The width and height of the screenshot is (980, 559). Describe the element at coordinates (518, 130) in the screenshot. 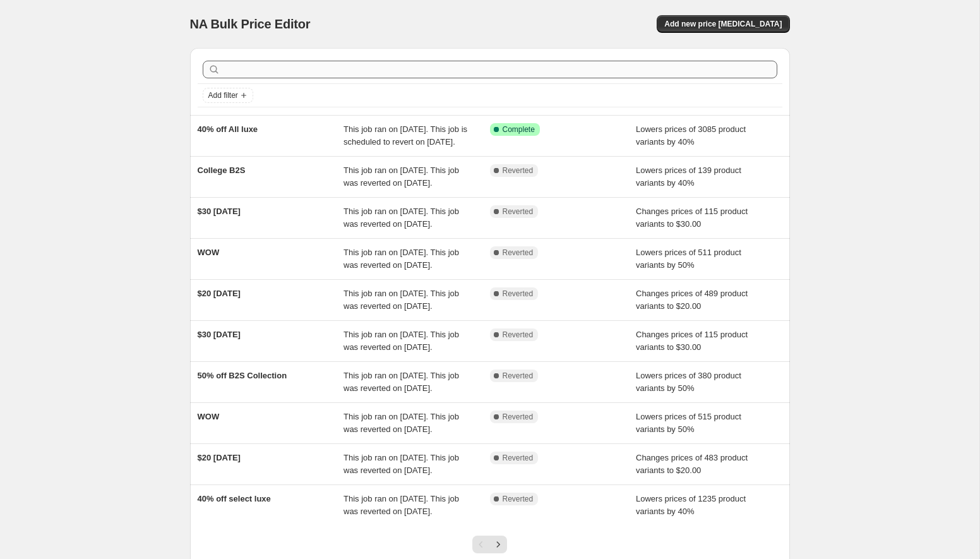

I see `span: Complete` at that location.